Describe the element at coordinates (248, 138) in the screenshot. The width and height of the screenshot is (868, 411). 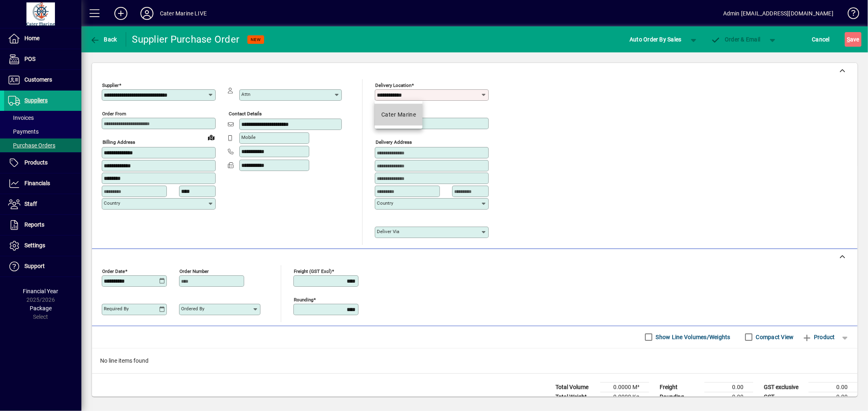
I see `mat-label: Mobile` at that location.